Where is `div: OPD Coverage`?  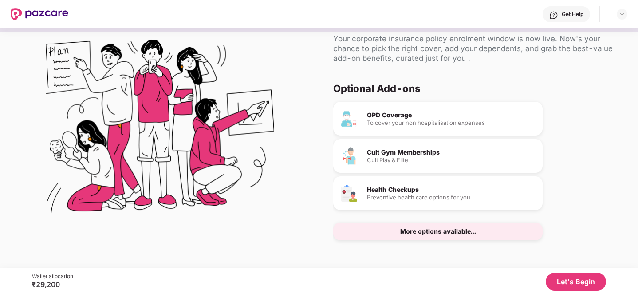 div: OPD Coverage is located at coordinates (451, 115).